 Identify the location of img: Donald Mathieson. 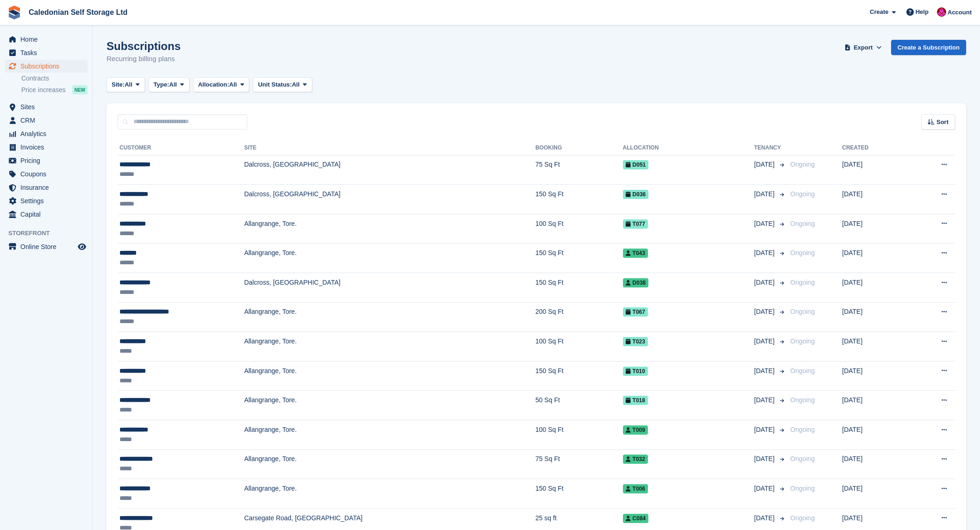
(941, 12).